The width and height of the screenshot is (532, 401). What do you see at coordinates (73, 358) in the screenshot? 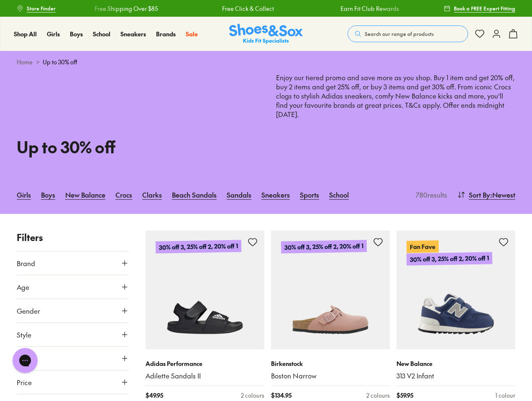
I see `button: Colour` at bounding box center [73, 358].